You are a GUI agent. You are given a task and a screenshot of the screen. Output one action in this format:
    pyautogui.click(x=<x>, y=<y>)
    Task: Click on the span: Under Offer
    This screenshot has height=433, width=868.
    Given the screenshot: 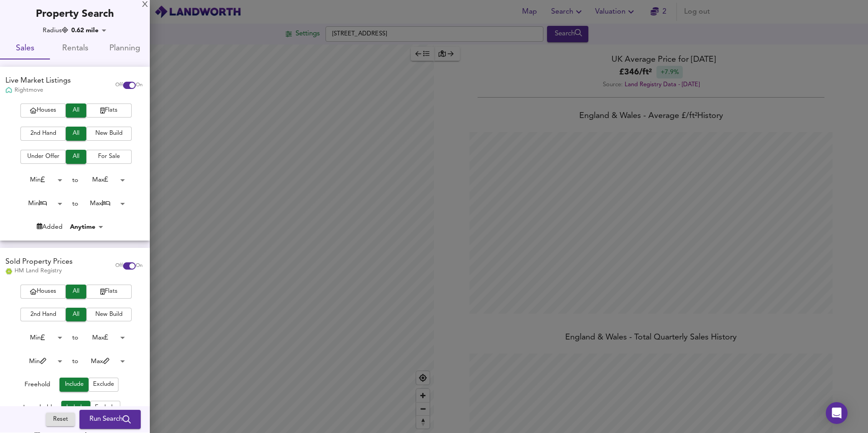 What is the action you would take?
    pyautogui.click(x=43, y=156)
    